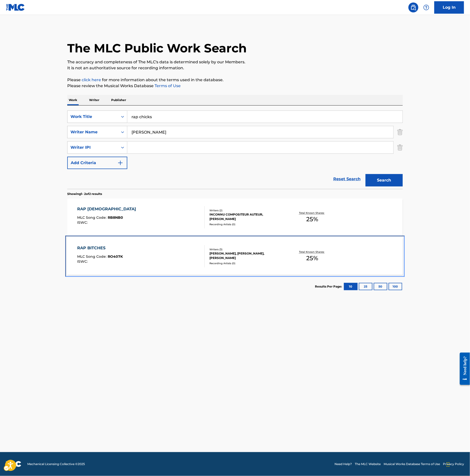 The image size is (470, 476). Describe the element at coordinates (247, 210) in the screenshot. I see `div: Writers ( 2 )` at that location.